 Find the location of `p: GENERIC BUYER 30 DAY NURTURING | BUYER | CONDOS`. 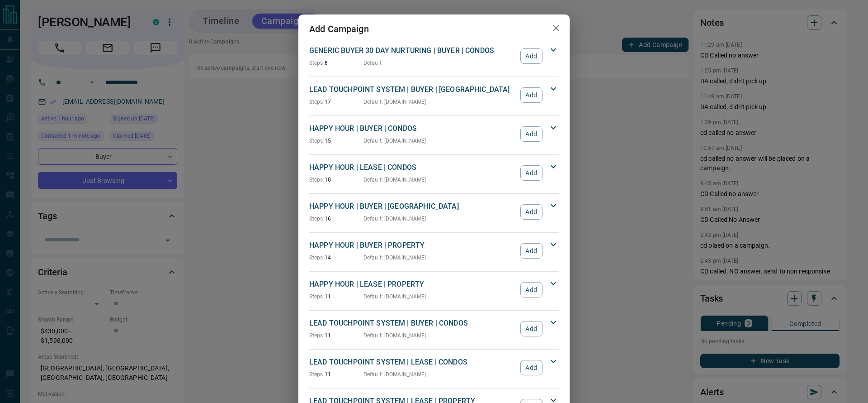

p: GENERIC BUYER 30 DAY NURTURING | BUYER | CONDOS is located at coordinates (412, 51).